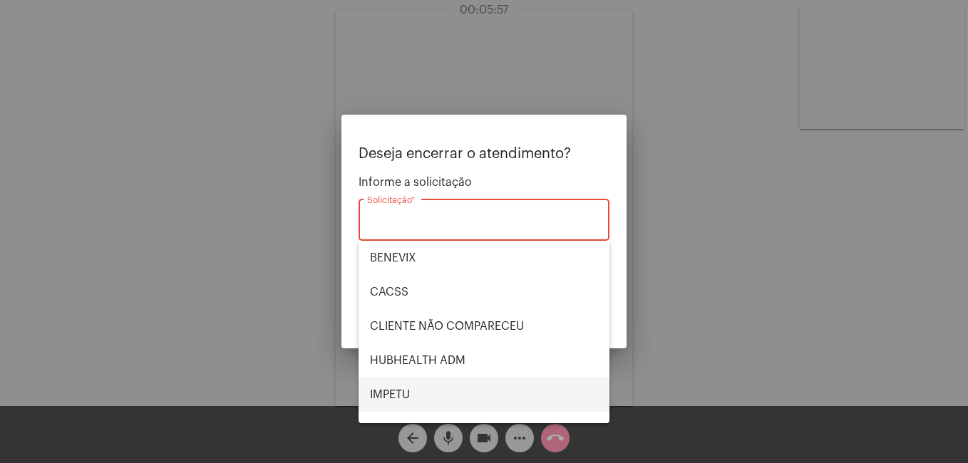  Describe the element at coordinates (484, 361) in the screenshot. I see `span: HUBHEALTH ADM` at that location.